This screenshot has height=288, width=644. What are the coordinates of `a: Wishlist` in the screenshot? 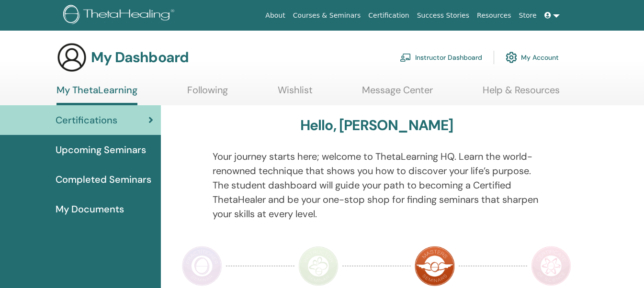 It's located at (295, 94).